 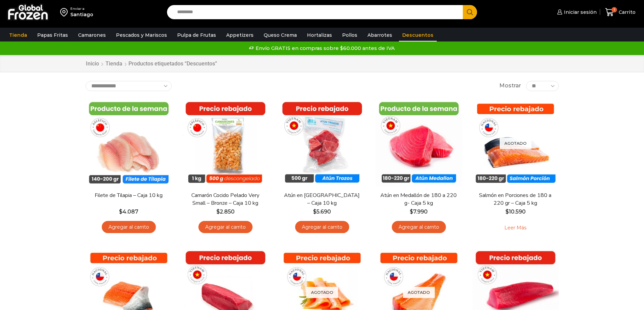 I want to click on a: Agregar al carrito: “Camarón Cocido Pelado Very Small - Bronze - Caja 10 kg”, so click(x=225, y=227).